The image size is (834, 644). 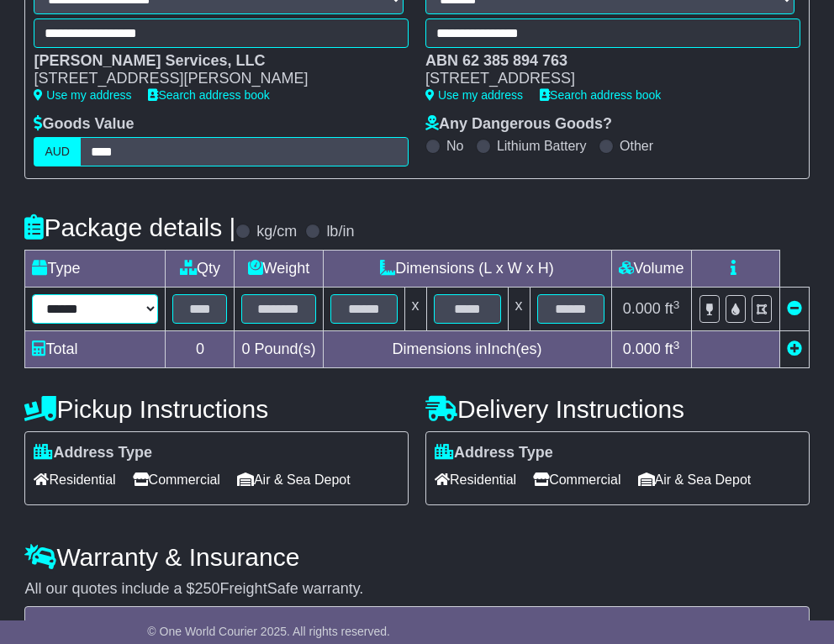 I want to click on td: Dimensions in Inch(es), so click(x=466, y=349).